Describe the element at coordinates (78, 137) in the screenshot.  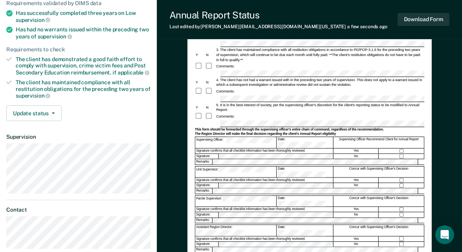
I see `dt: Supervision` at that location.